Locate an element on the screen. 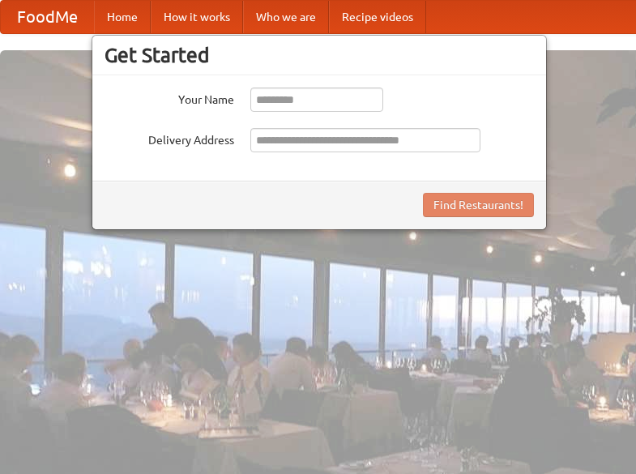 The width and height of the screenshot is (636, 474). a: Who we are is located at coordinates (286, 17).